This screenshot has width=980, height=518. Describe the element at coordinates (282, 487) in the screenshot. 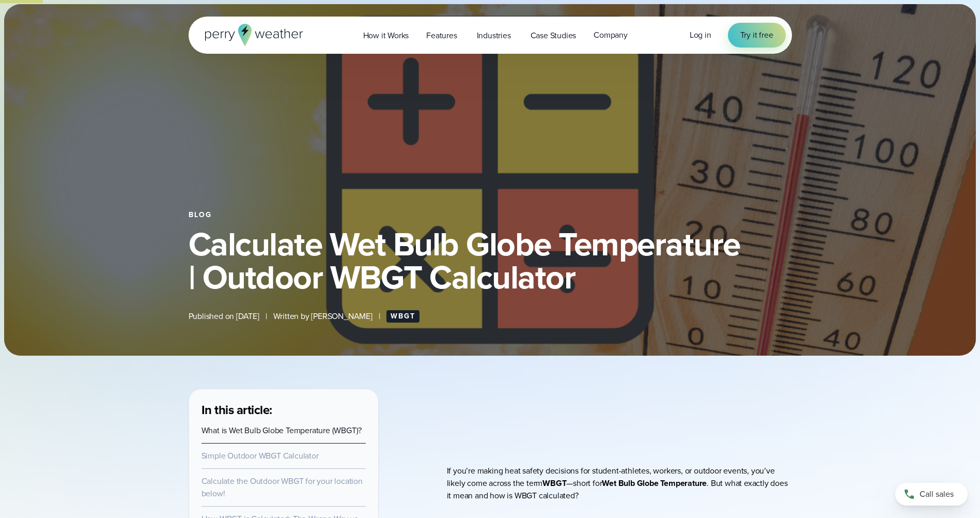

I see `a: Calculate the Outdoor WBGT for your location below!` at that location.